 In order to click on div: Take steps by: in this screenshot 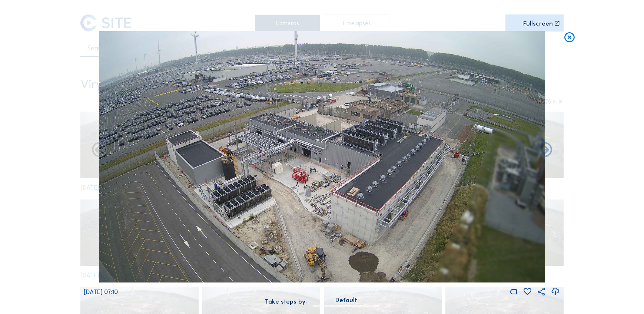, I will do `click(285, 301)`.